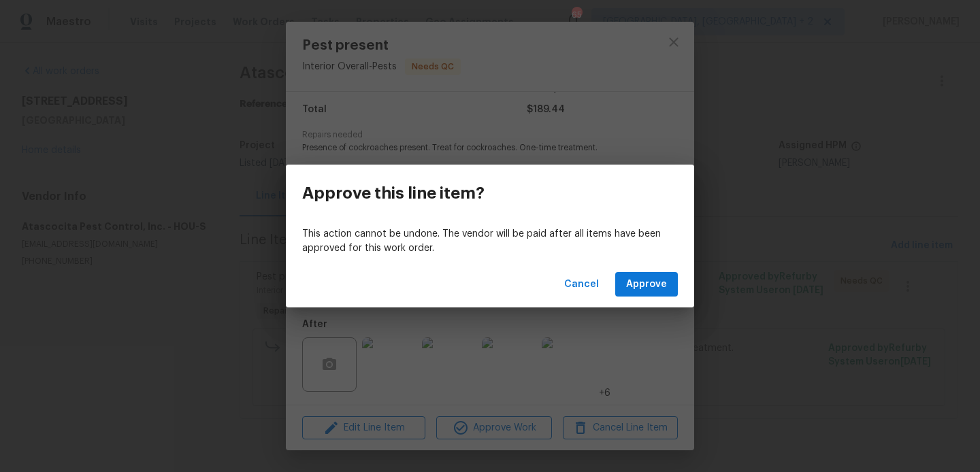  I want to click on span: Cancel, so click(581, 284).